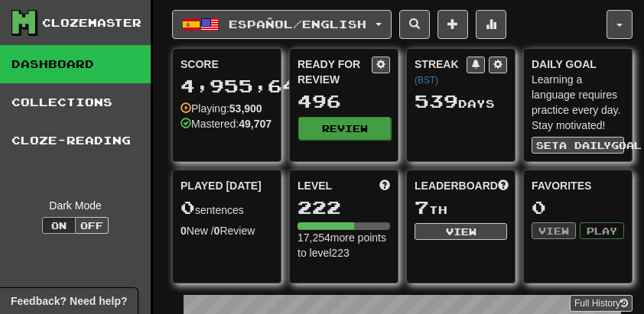 Image resolution: width=644 pixels, height=314 pixels. What do you see at coordinates (343, 101) in the screenshot?
I see `div: 496` at bounding box center [343, 101].